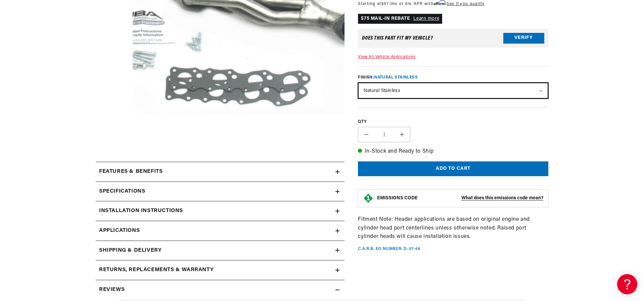 This screenshot has width=644, height=301. What do you see at coordinates (453, 77) in the screenshot?
I see `label: Finish:` at bounding box center [453, 77].